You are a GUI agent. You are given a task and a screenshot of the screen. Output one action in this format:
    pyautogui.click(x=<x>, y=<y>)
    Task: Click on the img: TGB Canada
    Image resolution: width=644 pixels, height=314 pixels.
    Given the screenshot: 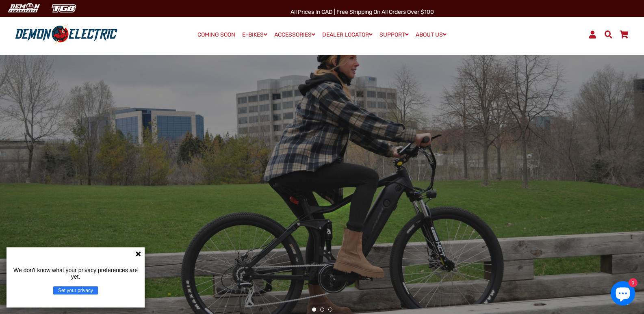 What is the action you would take?
    pyautogui.click(x=64, y=8)
    